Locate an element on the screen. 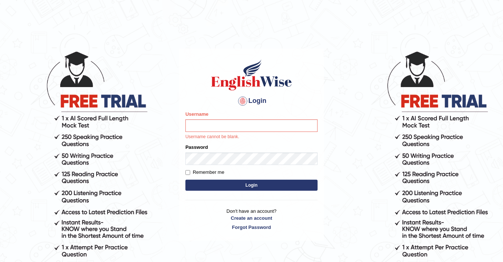 This screenshot has height=262, width=503. input: Remember me is located at coordinates (188, 172).